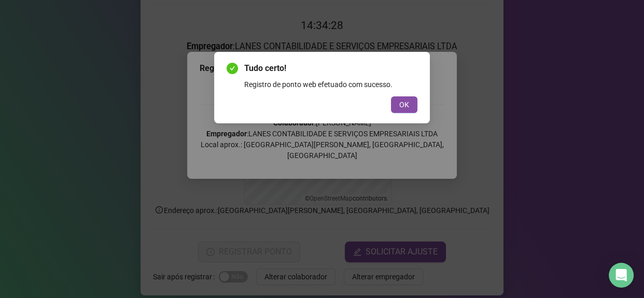  I want to click on button: OK, so click(403, 105).